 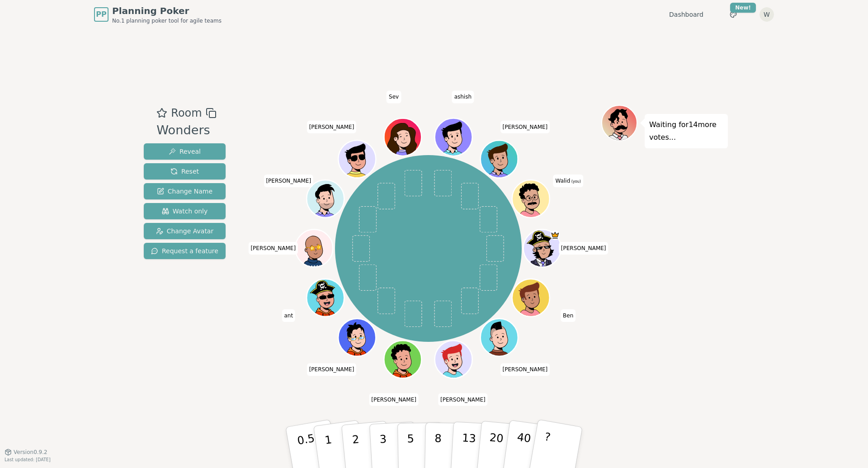 I want to click on span: Change Name, so click(x=185, y=192).